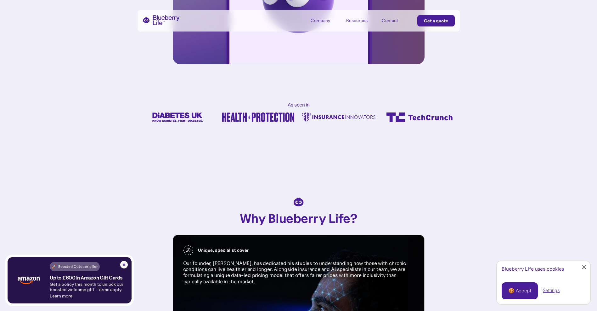 Image resolution: width=597 pixels, height=311 pixels. I want to click on div: 3 of 8, so click(339, 117).